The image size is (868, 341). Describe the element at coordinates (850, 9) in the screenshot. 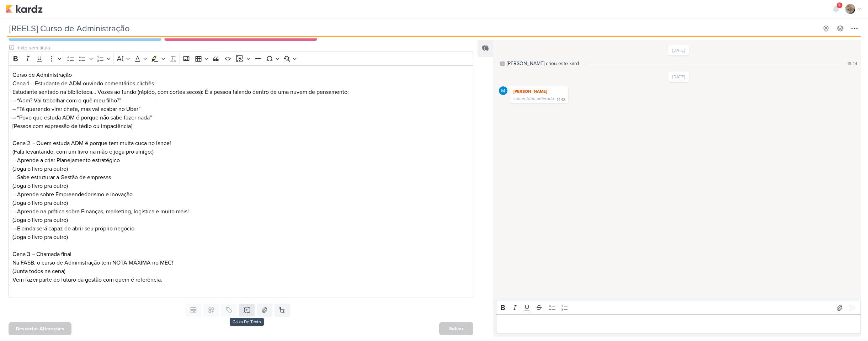

I see `img: Sarah Violante` at that location.